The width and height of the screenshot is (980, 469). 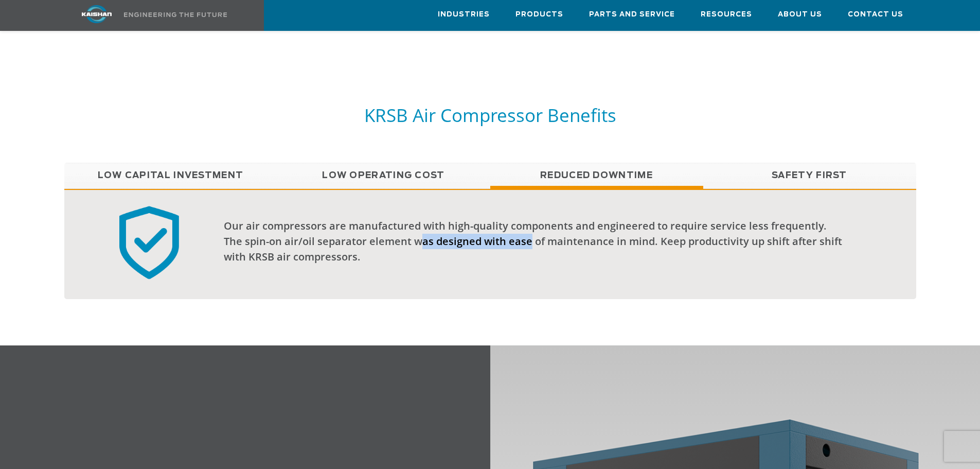 I want to click on a: Reduced Downtime, so click(x=597, y=175).